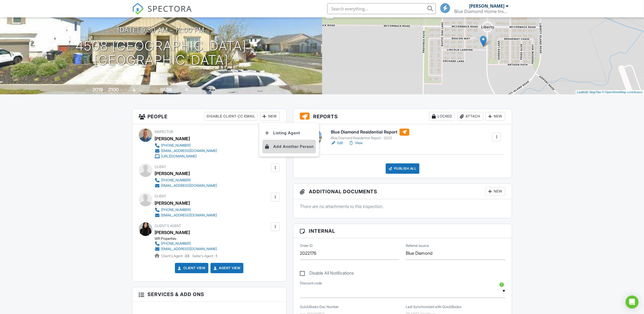 The height and width of the screenshot is (314, 644). What do you see at coordinates (196, 90) in the screenshot?
I see `span: bedrooms` at bounding box center [196, 90].